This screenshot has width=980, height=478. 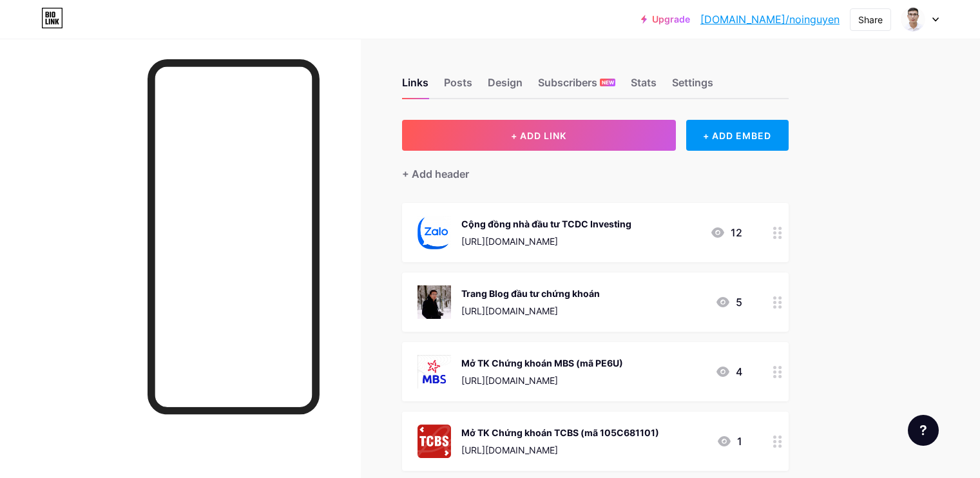 I want to click on div: Cộng đồng nhà đầu tư TCDC Investing, so click(x=546, y=224).